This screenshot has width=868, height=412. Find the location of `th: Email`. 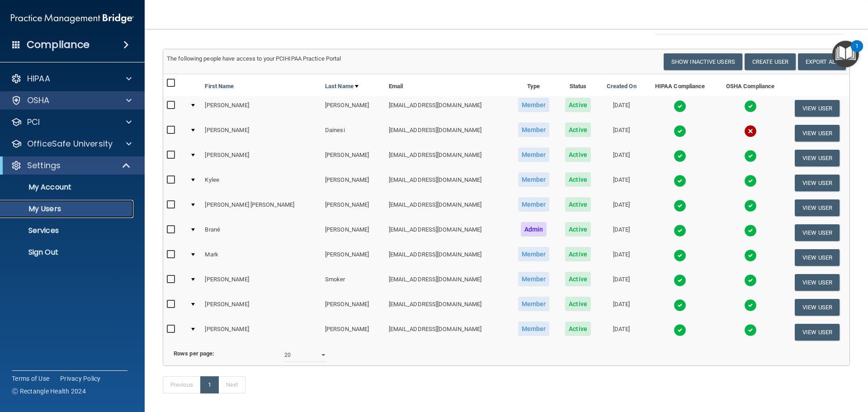

th: Email is located at coordinates (448, 85).